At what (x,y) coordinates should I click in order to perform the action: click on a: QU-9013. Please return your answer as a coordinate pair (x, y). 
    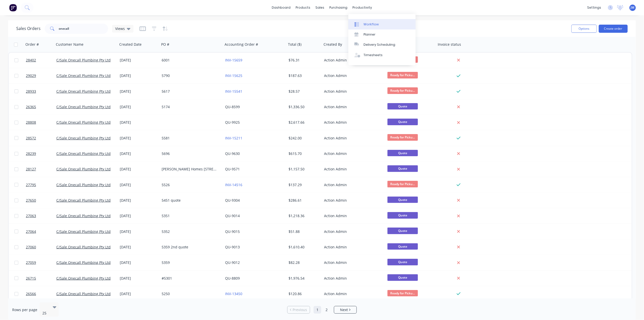
    Looking at the image, I should click on (232, 247).